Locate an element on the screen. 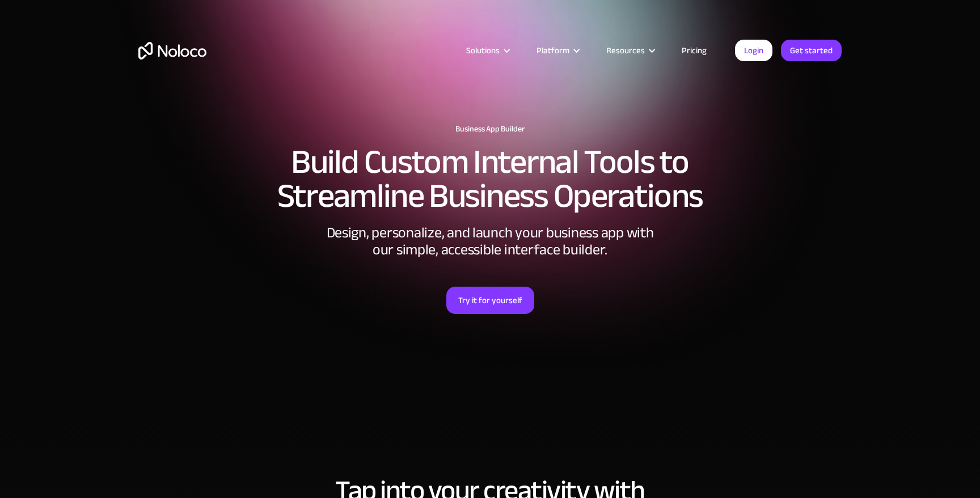 The width and height of the screenshot is (980, 498). h2: Build Custom Internal Tools to Streamline Business Operations is located at coordinates (490, 179).